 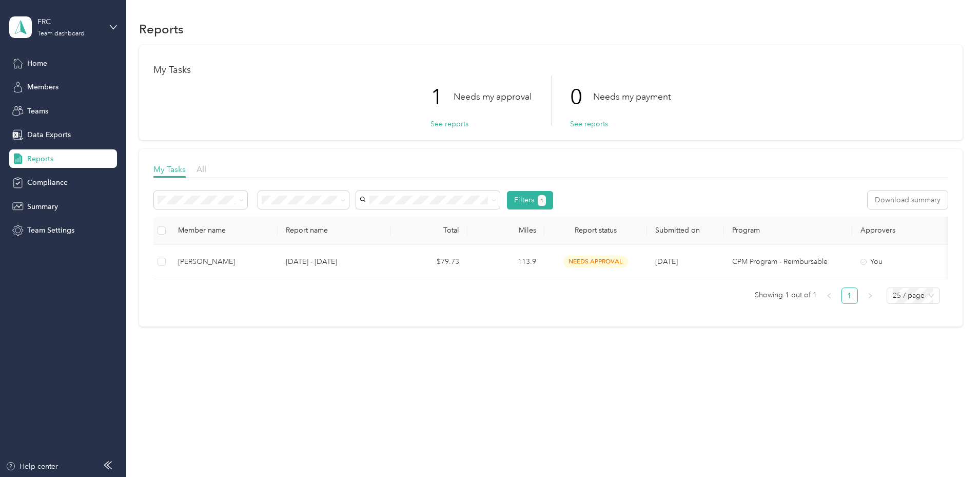 What do you see at coordinates (47, 182) in the screenshot?
I see `span: Compliance` at bounding box center [47, 182].